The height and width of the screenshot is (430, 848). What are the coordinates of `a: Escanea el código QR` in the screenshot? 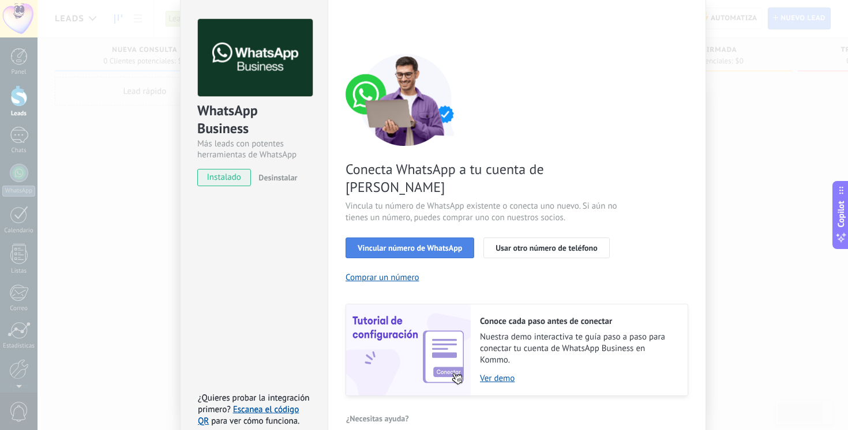 It's located at (248, 415).